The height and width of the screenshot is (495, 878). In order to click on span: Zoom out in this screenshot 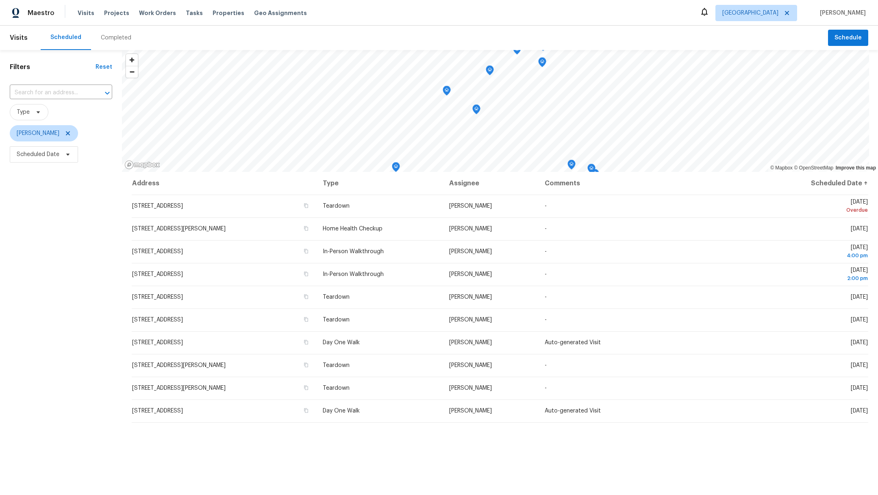, I will do `click(132, 72)`.